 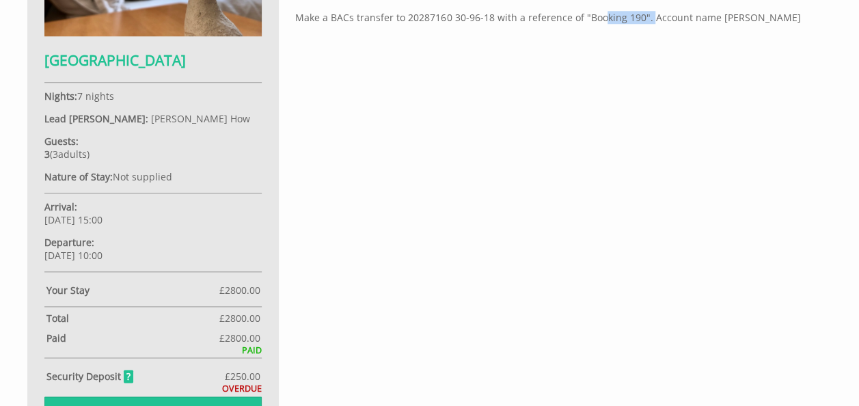 I want to click on strong: Security Deposit, so click(x=90, y=376).